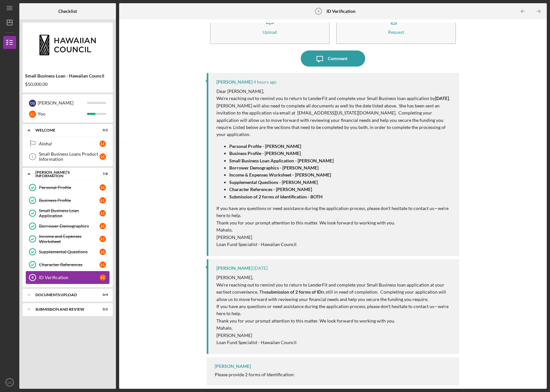  Describe the element at coordinates (68, 252) in the screenshot. I see `a: Supplemental QuestionsLC` at that location.